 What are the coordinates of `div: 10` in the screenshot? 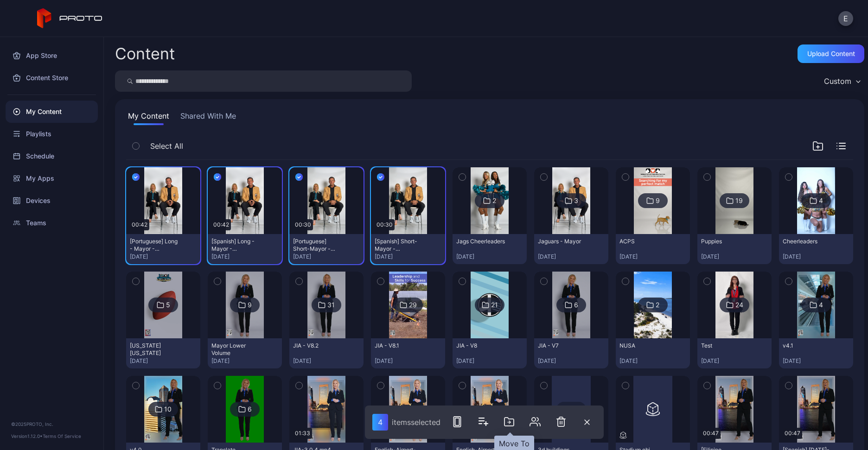 It's located at (168, 409).